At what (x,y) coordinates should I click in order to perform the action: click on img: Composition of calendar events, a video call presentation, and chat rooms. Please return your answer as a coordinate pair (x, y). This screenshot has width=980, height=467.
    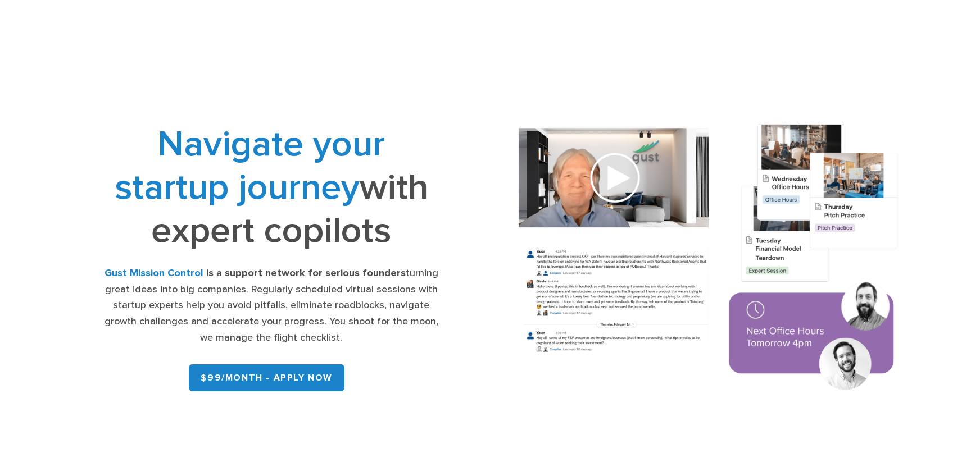
    Looking at the image, I should click on (708, 259).